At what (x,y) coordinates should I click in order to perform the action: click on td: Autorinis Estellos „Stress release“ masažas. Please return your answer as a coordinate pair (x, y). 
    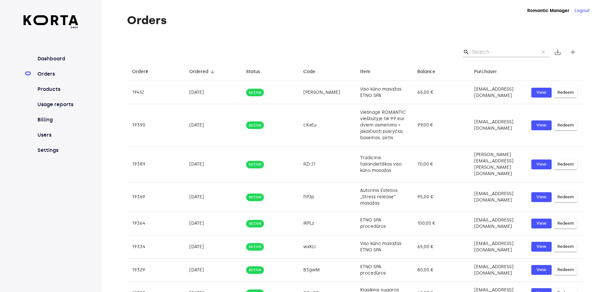
    Looking at the image, I should click on (384, 197).